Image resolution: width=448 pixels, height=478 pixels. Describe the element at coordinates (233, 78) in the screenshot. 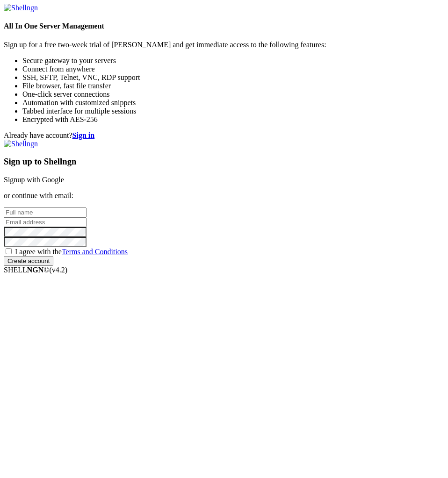

I see `li: SSH, SFTP, Telnet, VNC, RDP support` at that location.